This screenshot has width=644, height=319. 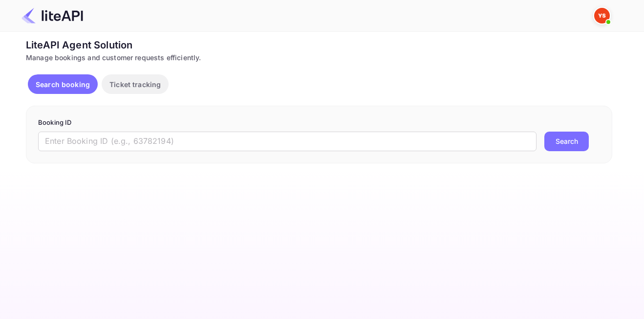 I want to click on div: LiteAPI Agent Solution, so click(x=319, y=45).